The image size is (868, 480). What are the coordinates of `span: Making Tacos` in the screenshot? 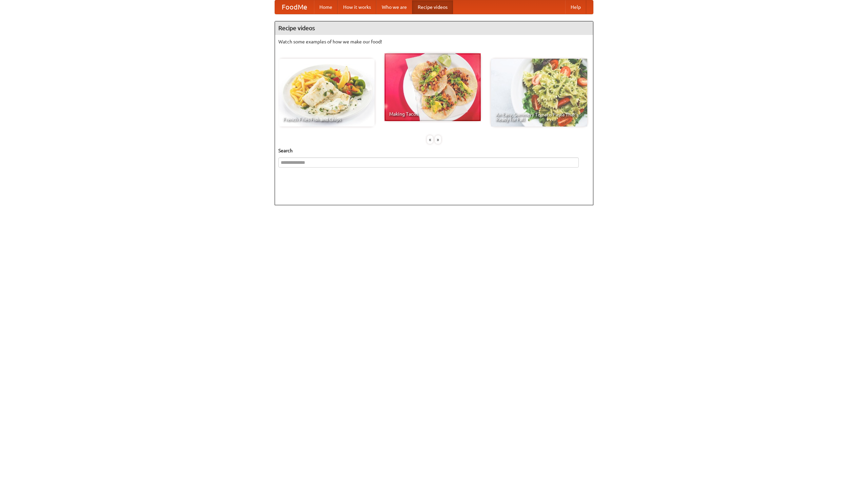 It's located at (432, 114).